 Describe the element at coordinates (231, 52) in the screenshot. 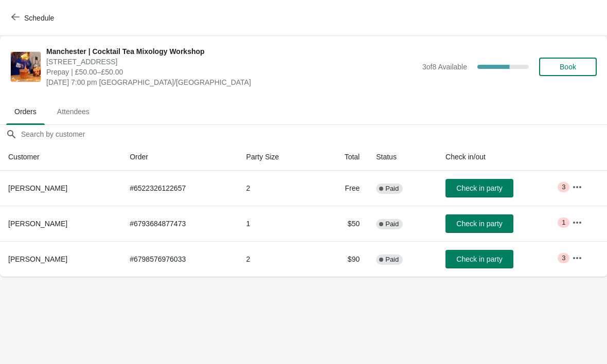

I see `span: Manchester | Cocktail Tea Mixology Workshop` at that location.